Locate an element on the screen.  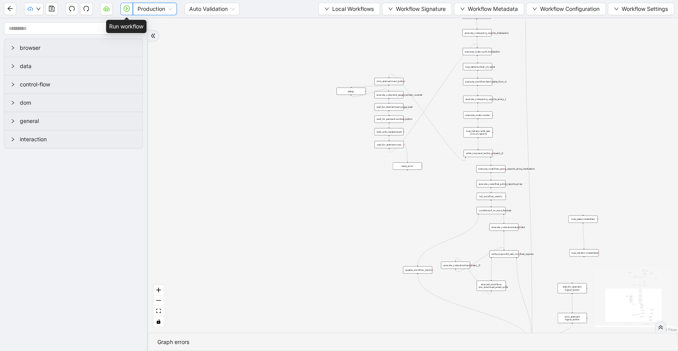
button: redo is located at coordinates (86, 9).